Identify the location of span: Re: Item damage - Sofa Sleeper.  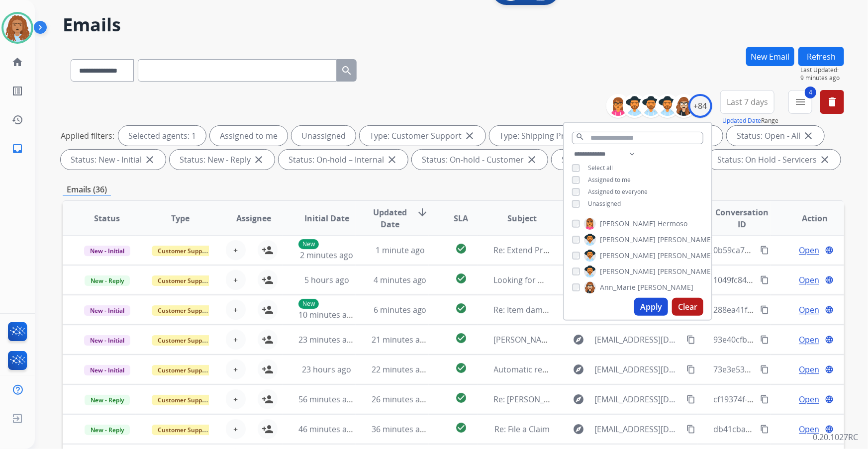
(551, 310).